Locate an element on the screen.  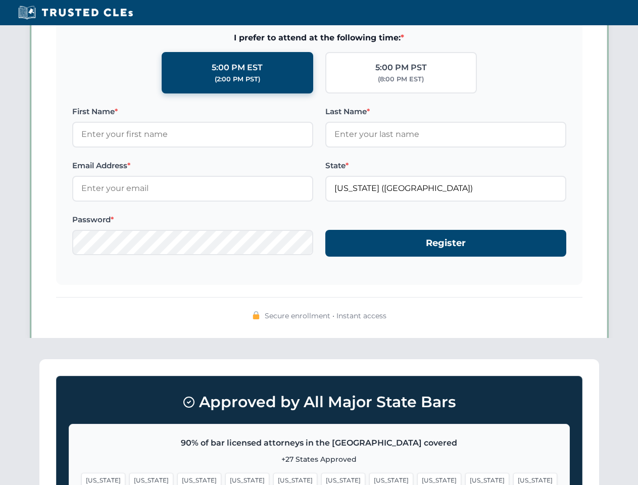
input: Enter your first name is located at coordinates (193, 134).